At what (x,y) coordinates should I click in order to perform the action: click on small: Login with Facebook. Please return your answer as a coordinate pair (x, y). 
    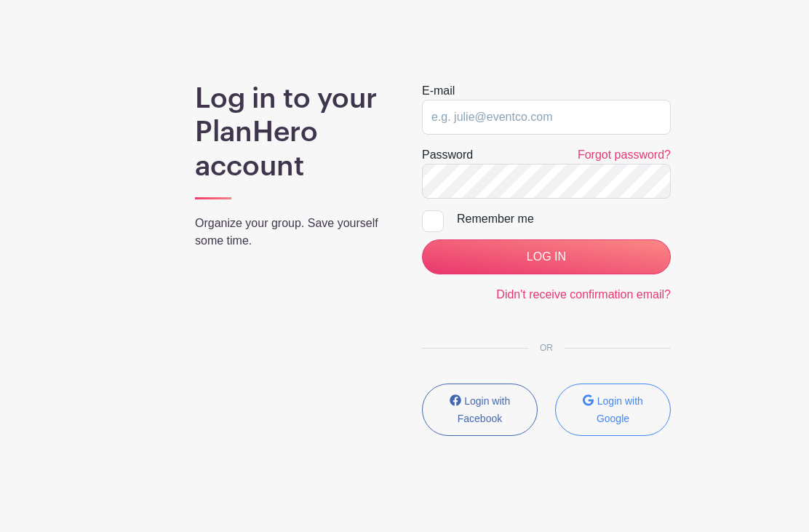
    Looking at the image, I should click on (483, 409).